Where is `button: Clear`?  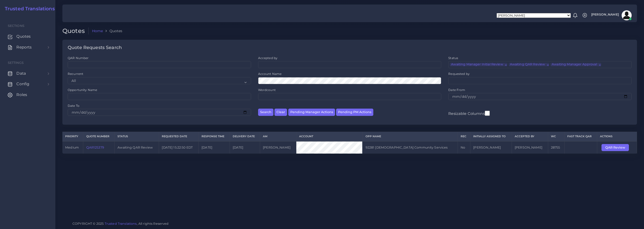
button: Clear is located at coordinates (281, 112).